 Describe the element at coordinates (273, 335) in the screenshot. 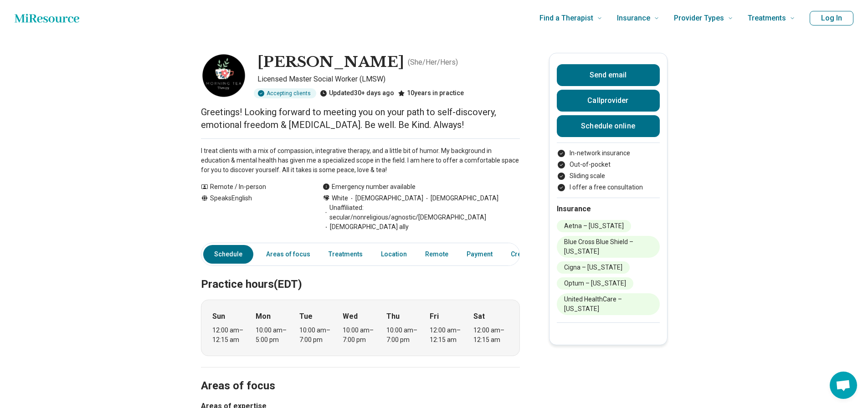

I see `div: 10:00 am – 5:00 pm` at that location.